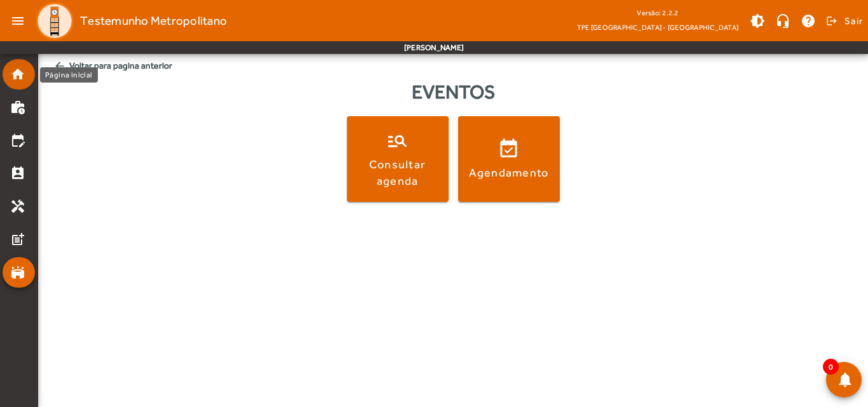 This screenshot has width=868, height=407. I want to click on mat-icon: arrow_back, so click(60, 66).